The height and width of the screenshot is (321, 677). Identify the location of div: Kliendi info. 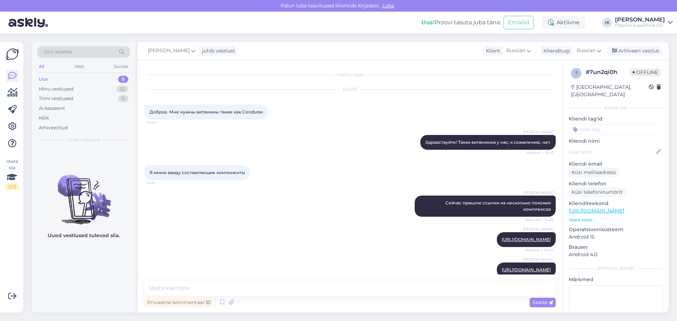
(616, 108).